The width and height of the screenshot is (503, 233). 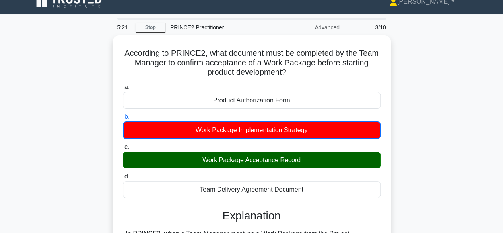 What do you see at coordinates (252, 189) in the screenshot?
I see `div: Team Delivery Agreement Document` at bounding box center [252, 189].